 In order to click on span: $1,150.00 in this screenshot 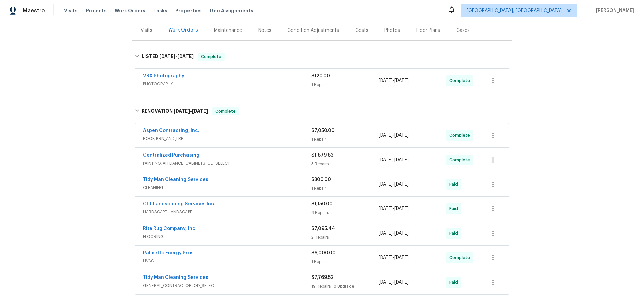, I will do `click(322, 204)`.